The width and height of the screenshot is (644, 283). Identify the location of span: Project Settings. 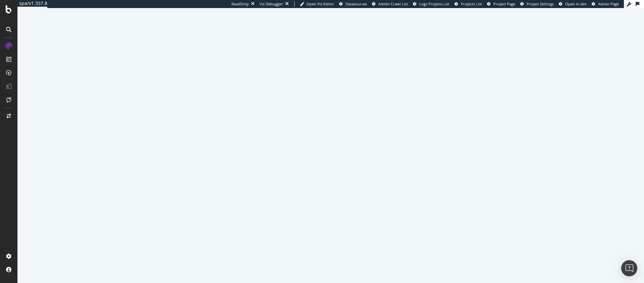
(540, 3).